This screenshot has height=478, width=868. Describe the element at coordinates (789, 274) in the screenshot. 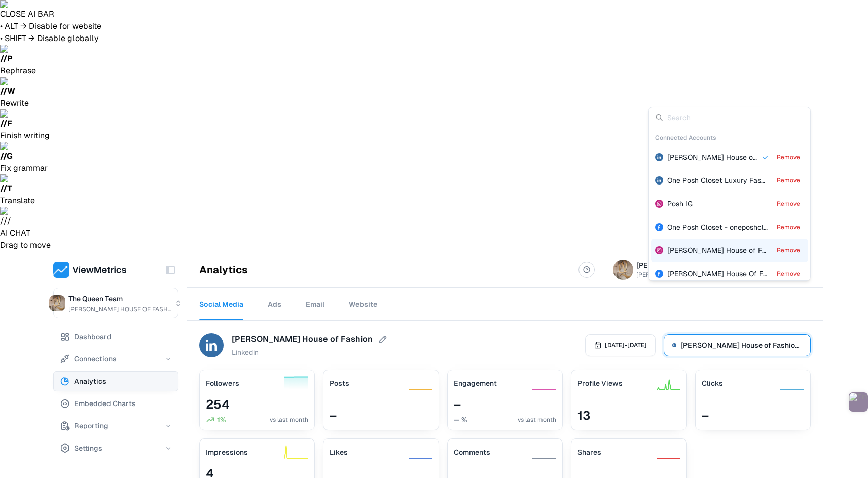

I see `button: Remove` at that location.